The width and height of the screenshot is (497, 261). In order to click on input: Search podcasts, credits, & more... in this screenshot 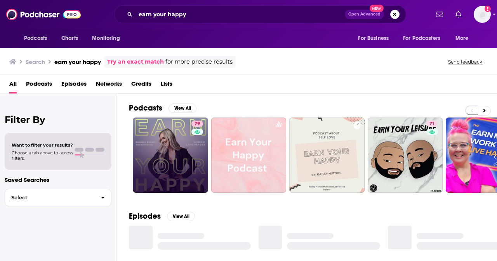, I will do `click(240, 14)`.